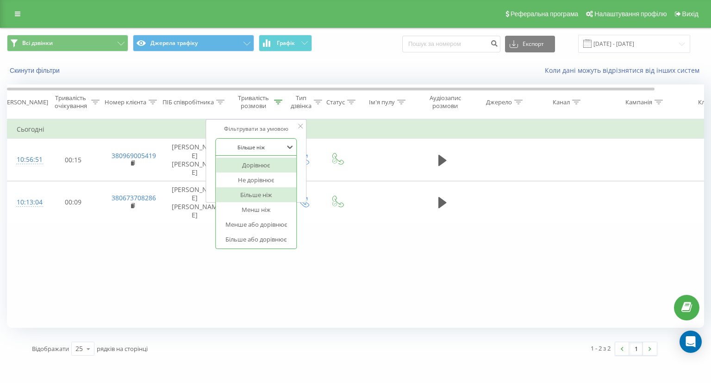 The width and height of the screenshot is (711, 383). I want to click on div: Тип дзвінка, so click(301, 102).